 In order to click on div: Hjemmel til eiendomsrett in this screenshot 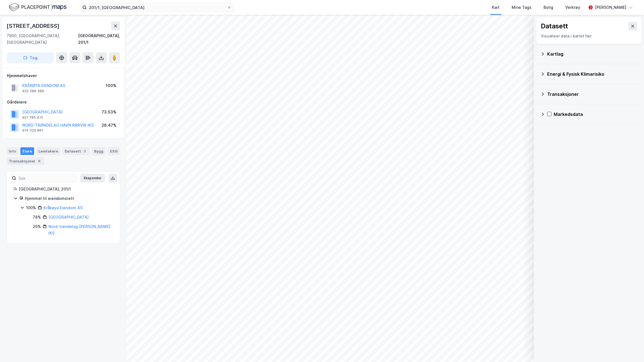, I will do `click(69, 199)`.